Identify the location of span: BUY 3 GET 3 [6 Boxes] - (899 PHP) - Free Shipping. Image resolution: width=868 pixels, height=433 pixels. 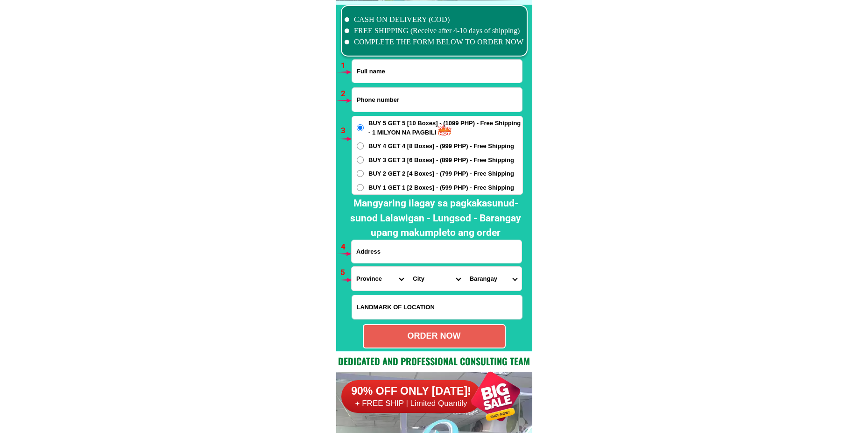
(441, 160).